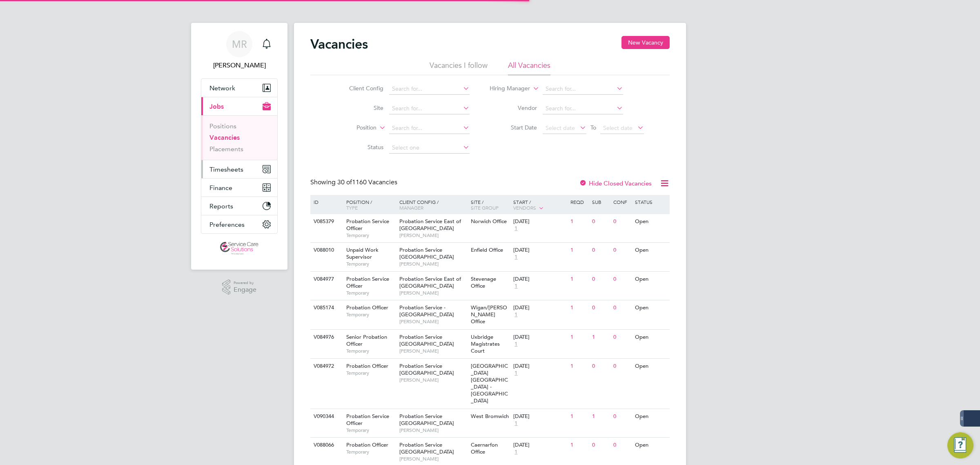 This screenshot has height=465, width=980. What do you see at coordinates (223, 126) in the screenshot?
I see `a: Positions` at bounding box center [223, 126].